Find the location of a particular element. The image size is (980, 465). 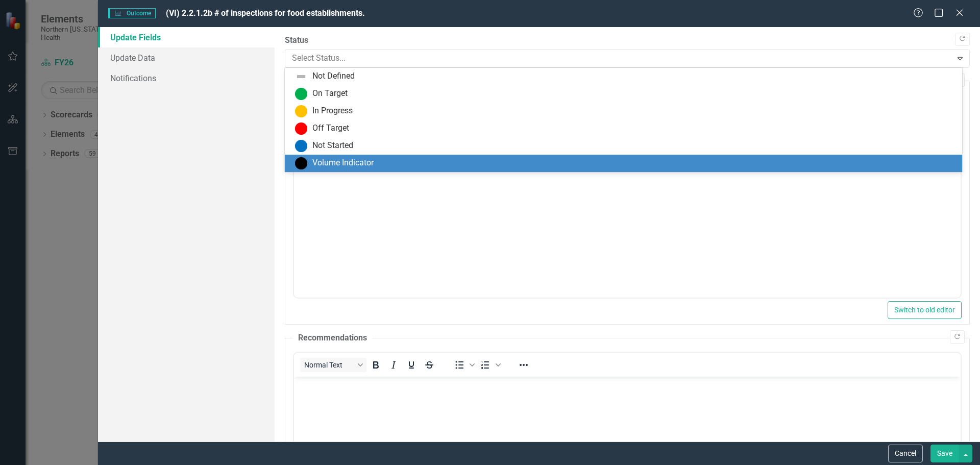

a: Update Data is located at coordinates (186, 58).